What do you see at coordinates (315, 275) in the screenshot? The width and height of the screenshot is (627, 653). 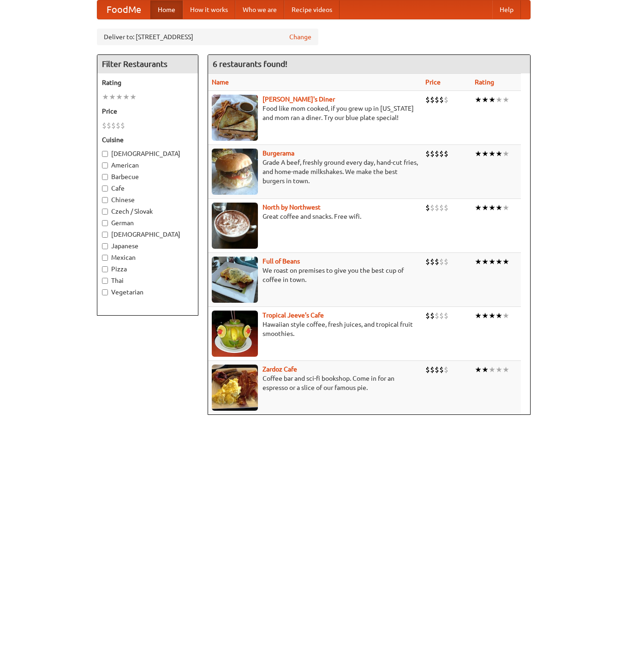 I see `p: We roast on premises to give you the best cup of coffee in town.` at bounding box center [315, 275].